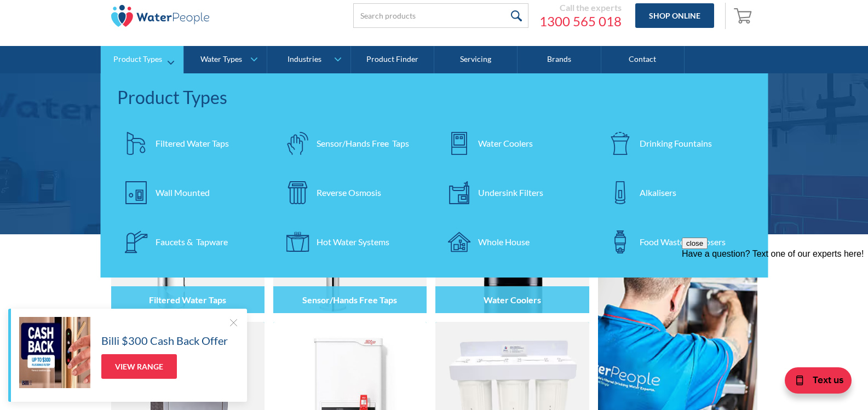  Describe the element at coordinates (676, 143) in the screenshot. I see `div: Drinking Fountains` at that location.